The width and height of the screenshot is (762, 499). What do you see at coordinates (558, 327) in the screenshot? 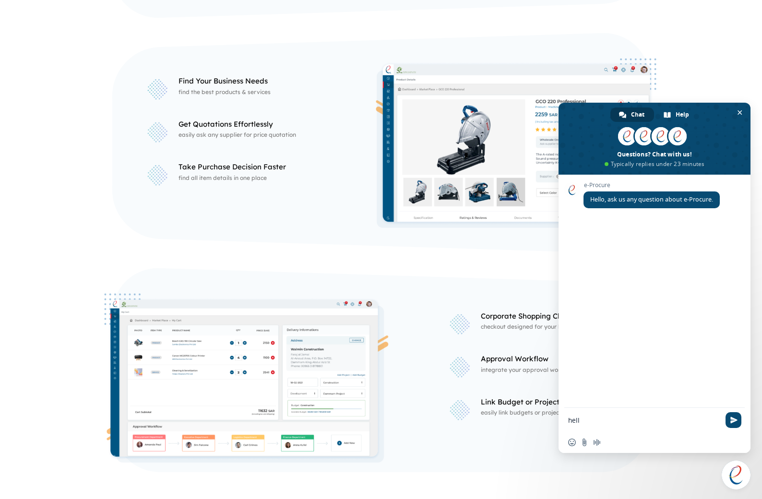
I see `p: checkout designed for your business process` at bounding box center [558, 327].